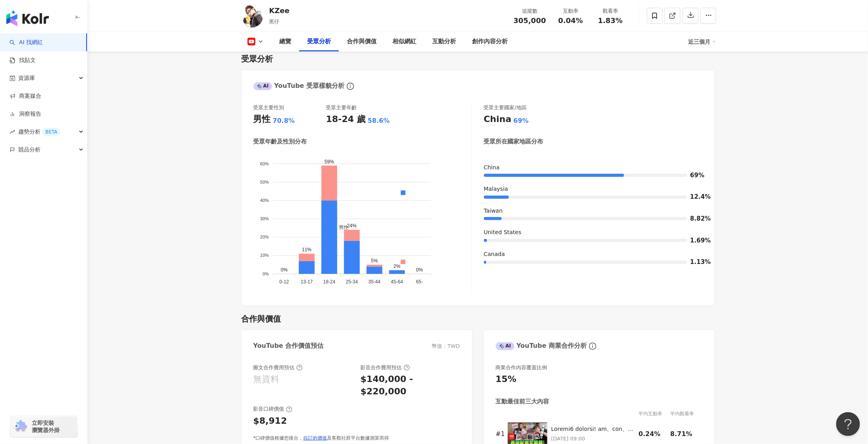  What do you see at coordinates (593, 430) in the screenshot?
I see `div: Loremi6 dolorsi! am、con、adipisc? elits Doeius5 temporinc! utlaboree、dol、mag、aliqua~ enimadminimv！...` at bounding box center [593, 430].